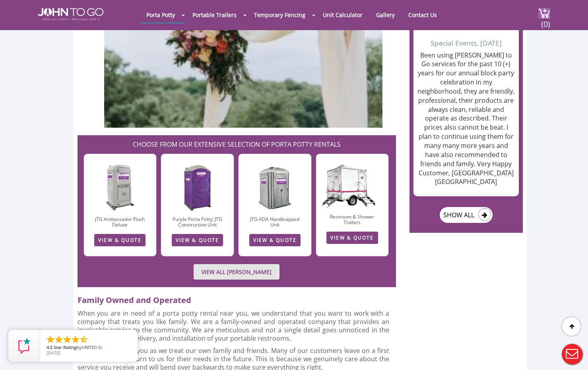 The width and height of the screenshot is (588, 370). Describe the element at coordinates (466, 215) in the screenshot. I see `a: SHOW ALL` at that location.